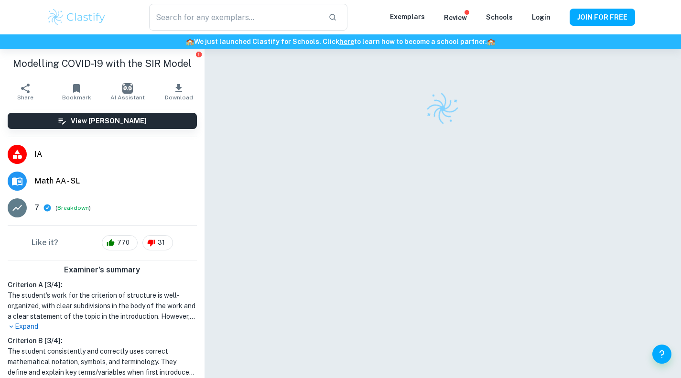 This screenshot has height=378, width=681. I want to click on span: Math AA - SL, so click(116, 181).